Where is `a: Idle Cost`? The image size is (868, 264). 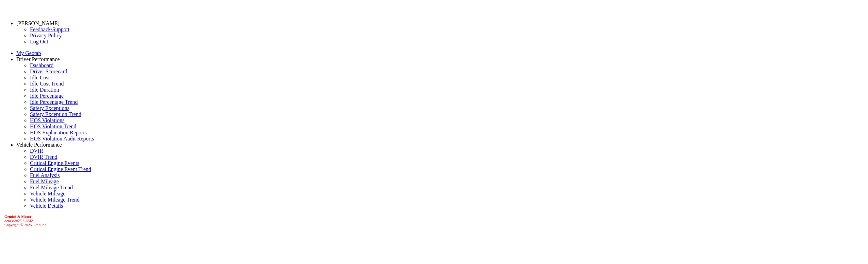 a: Idle Cost is located at coordinates (40, 78).